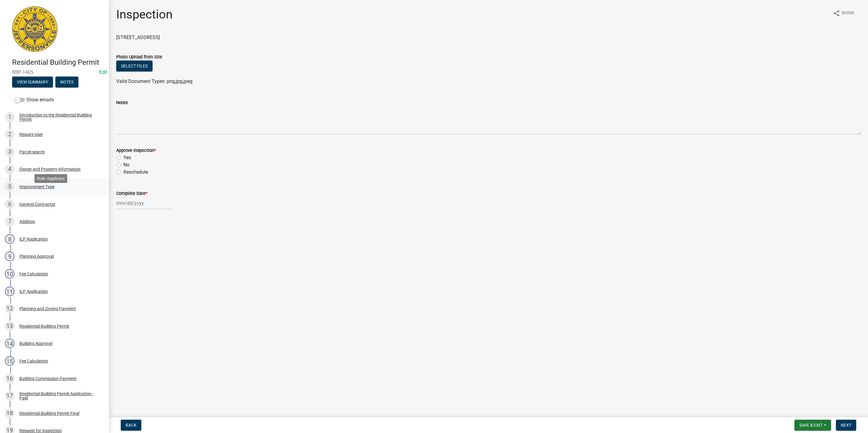  I want to click on div: Residential Building Permit, so click(44, 327).